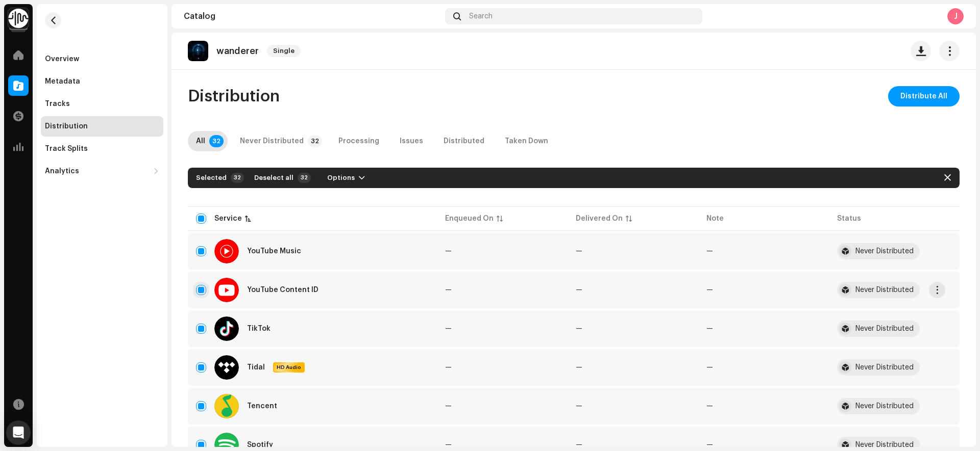 This screenshot has height=451, width=980. Describe the element at coordinates (359, 141) in the screenshot. I see `div: Processing` at that location.